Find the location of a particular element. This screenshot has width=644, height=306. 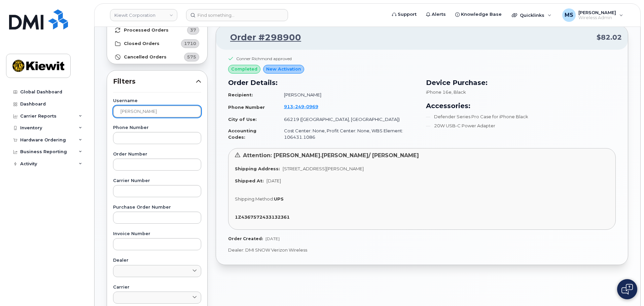

span: 1710 is located at coordinates (190, 44).